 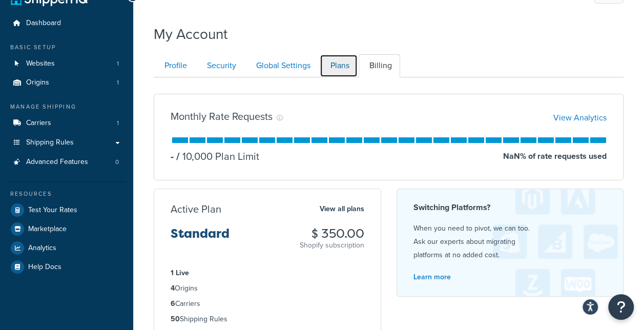 I want to click on a: Shipping Rules, so click(x=66, y=143).